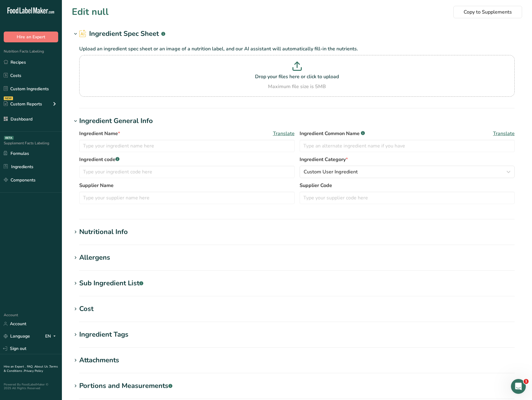 Image resolution: width=532 pixels, height=400 pixels. What do you see at coordinates (116, 121) in the screenshot?
I see `div: Ingredient General Info` at bounding box center [116, 121].